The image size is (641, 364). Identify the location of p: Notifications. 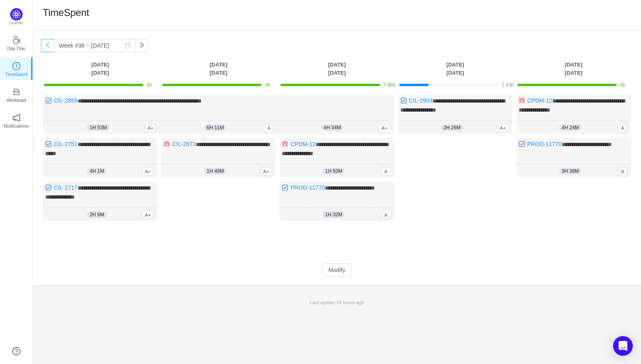
(16, 126).